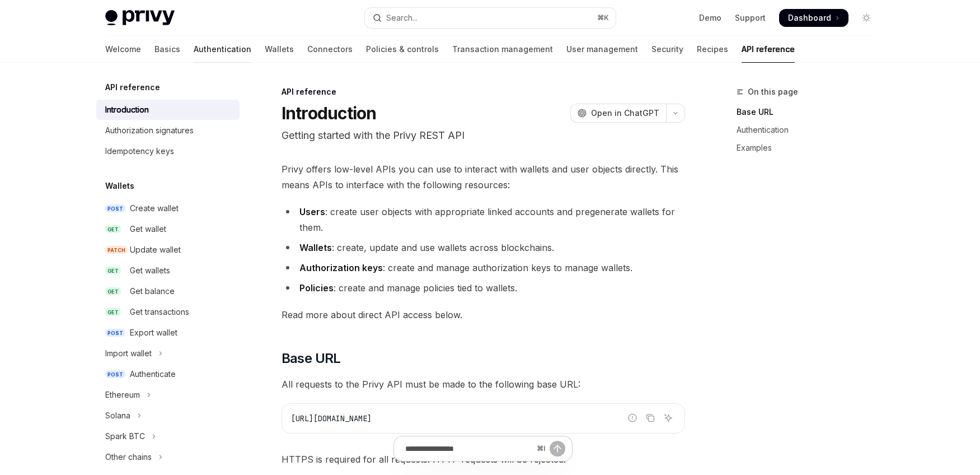 The height and width of the screenshot is (475, 980). I want to click on a: Base URL, so click(811, 112).